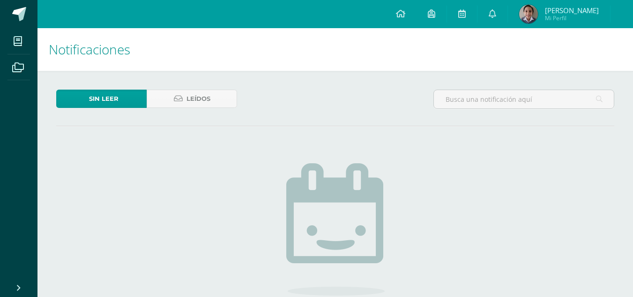  I want to click on span: Mi Perfil, so click(572, 18).